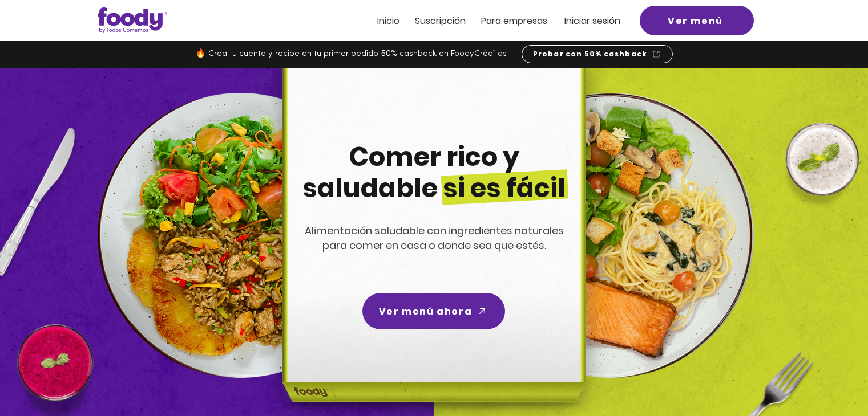 The width and height of the screenshot is (868, 416). What do you see at coordinates (440, 21) in the screenshot?
I see `span: Suscripción` at bounding box center [440, 21].